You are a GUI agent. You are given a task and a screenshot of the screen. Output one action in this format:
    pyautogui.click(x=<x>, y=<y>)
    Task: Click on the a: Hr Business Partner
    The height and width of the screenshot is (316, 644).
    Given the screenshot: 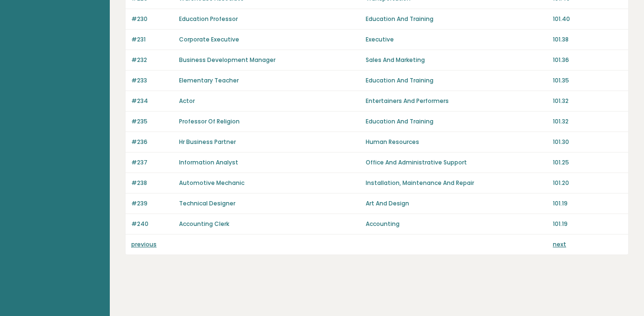 What is the action you would take?
    pyautogui.click(x=207, y=141)
    